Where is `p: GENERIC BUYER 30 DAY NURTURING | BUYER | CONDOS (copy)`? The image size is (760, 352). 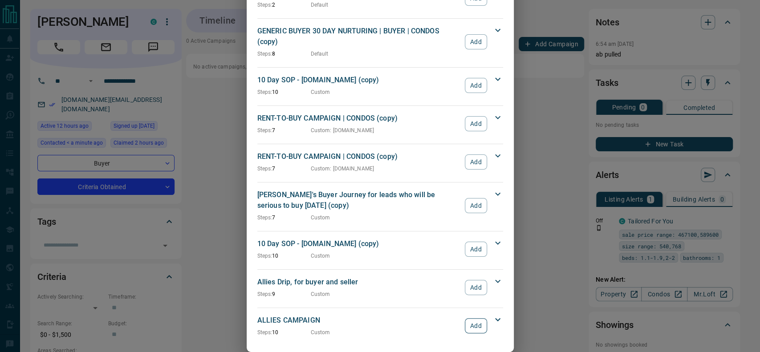 p: GENERIC BUYER 30 DAY NURTURING | BUYER | CONDOS (copy) is located at coordinates (359, 37).